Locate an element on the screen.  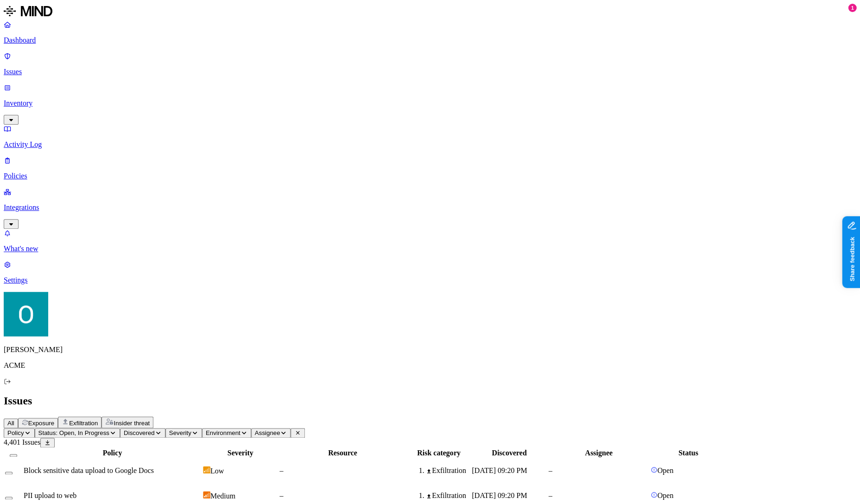
div: Resource is located at coordinates (342, 453).